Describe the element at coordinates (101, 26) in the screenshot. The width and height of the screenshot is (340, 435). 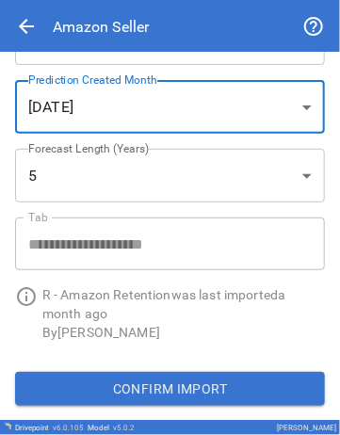
I see `div: Amazon Seller` at that location.